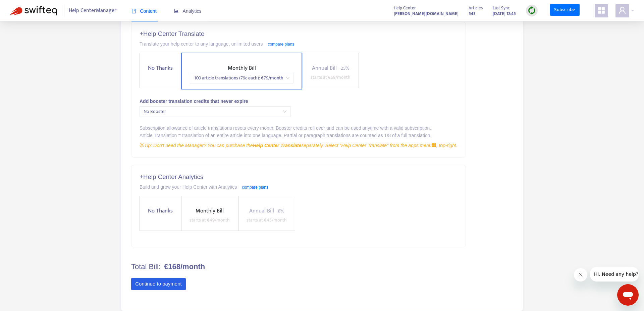  Describe the element at coordinates (344, 68) in the screenshot. I see `span: - 25%` at that location.